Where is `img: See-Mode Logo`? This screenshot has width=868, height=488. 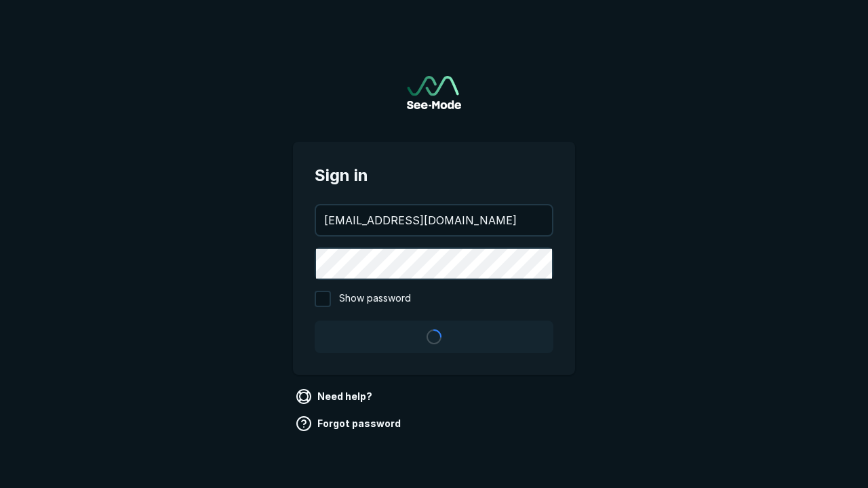 img: See-Mode Logo is located at coordinates (434, 92).